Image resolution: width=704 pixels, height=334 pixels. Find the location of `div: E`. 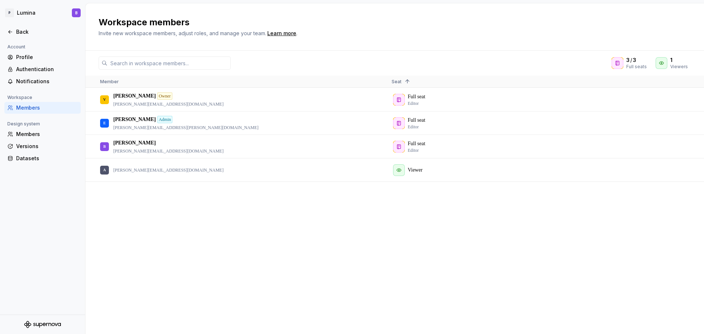

div: E is located at coordinates (104, 123).